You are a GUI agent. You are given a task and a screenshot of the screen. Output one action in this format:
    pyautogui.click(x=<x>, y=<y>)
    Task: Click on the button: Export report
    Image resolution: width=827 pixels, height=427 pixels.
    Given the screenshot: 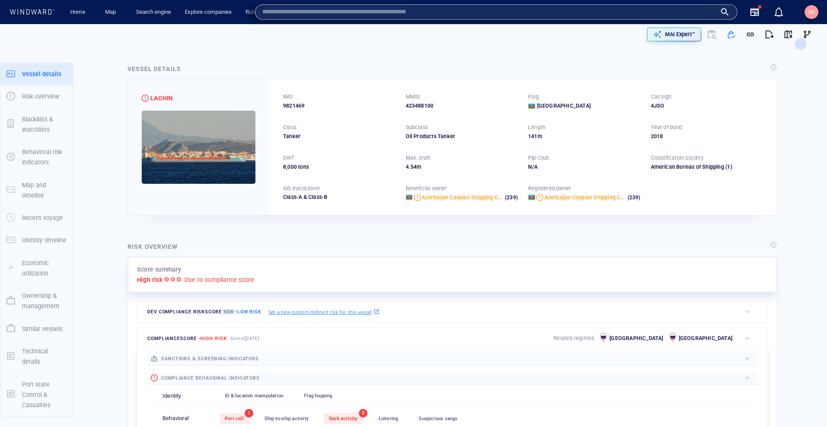 What is the action you would take?
    pyautogui.click(x=769, y=34)
    